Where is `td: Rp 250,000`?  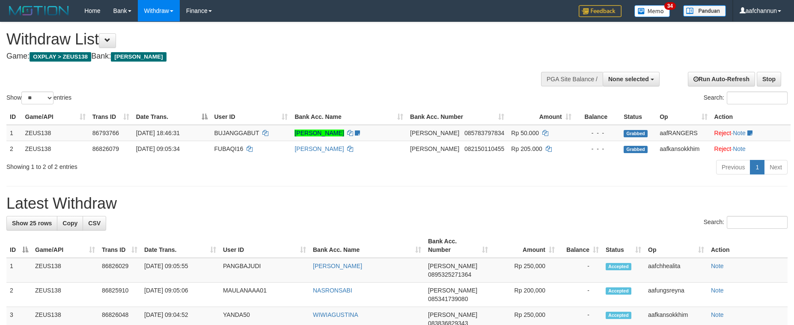 td: Rp 250,000 is located at coordinates (525, 271).